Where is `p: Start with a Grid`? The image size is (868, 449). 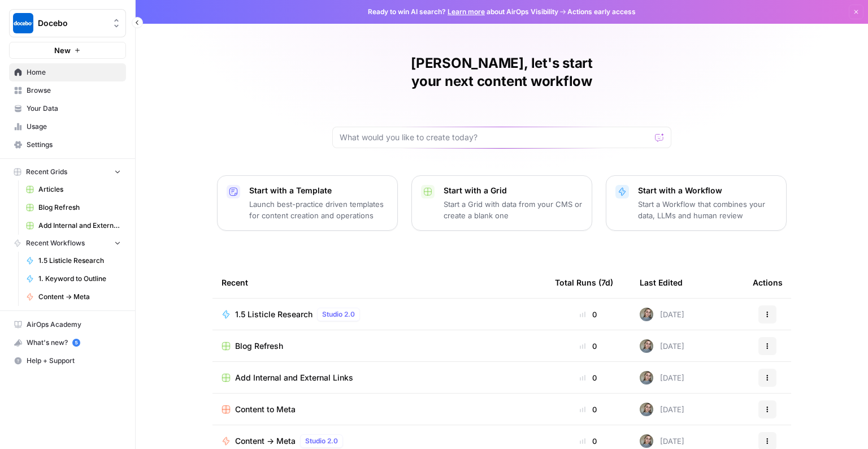
p: Start with a Grid is located at coordinates (513, 190).